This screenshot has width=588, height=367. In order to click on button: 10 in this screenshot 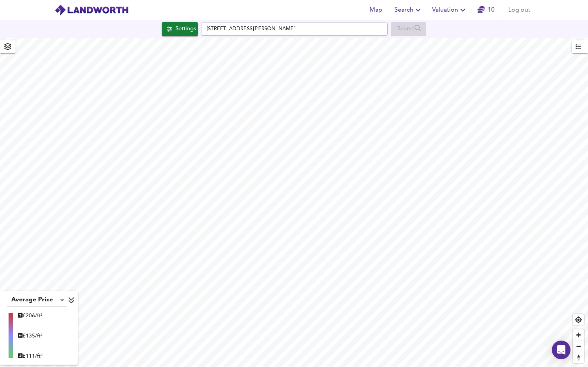, I will do `click(487, 10)`.